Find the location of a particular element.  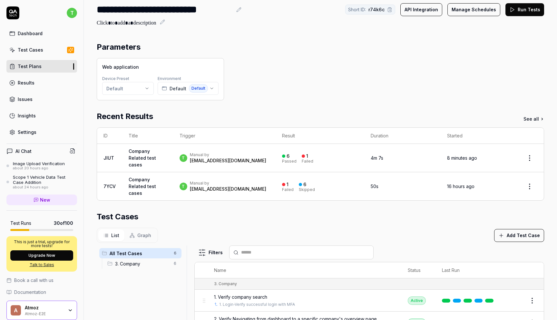

span: 30 of 100 is located at coordinates (64, 223).